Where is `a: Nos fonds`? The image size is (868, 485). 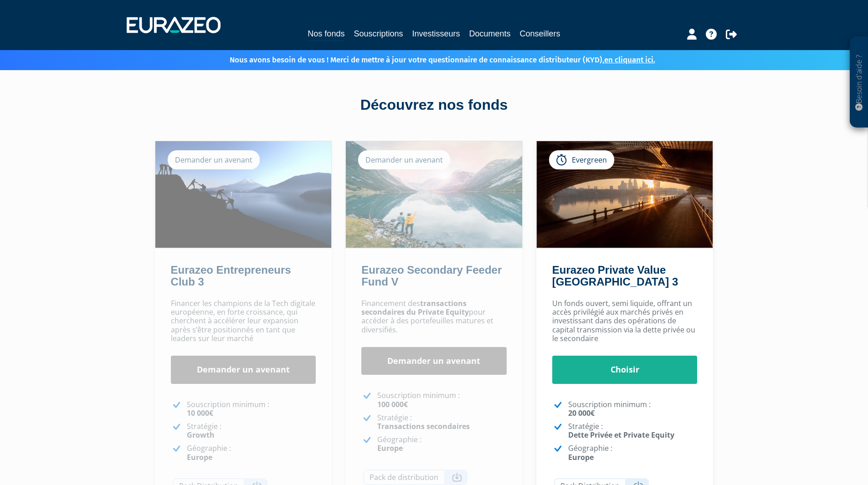
a: Nos fonds is located at coordinates (326, 34).